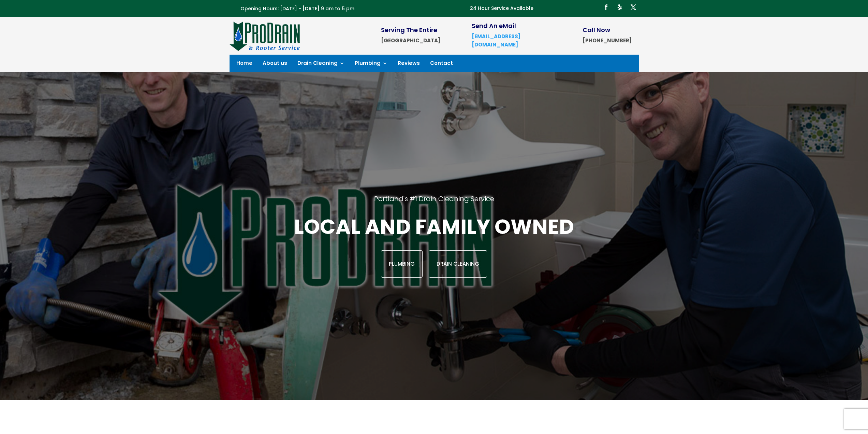 This screenshot has height=434, width=868. I want to click on a: Follow on Facebook, so click(606, 7).